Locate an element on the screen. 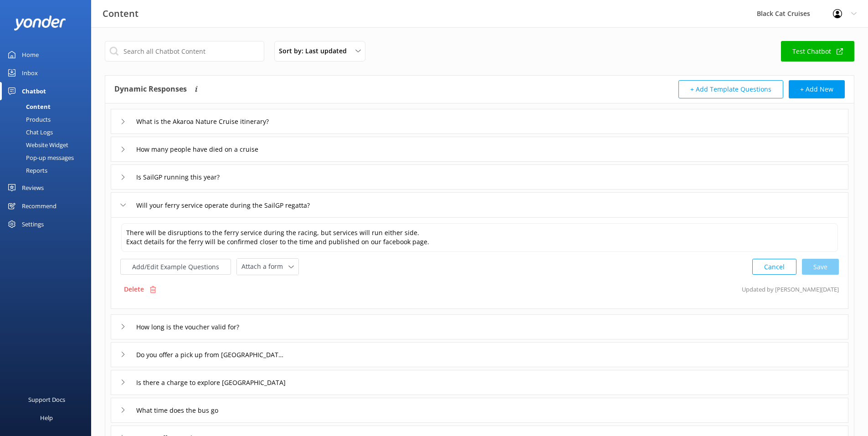 The image size is (868, 436). button: Cancel is located at coordinates (774, 266).